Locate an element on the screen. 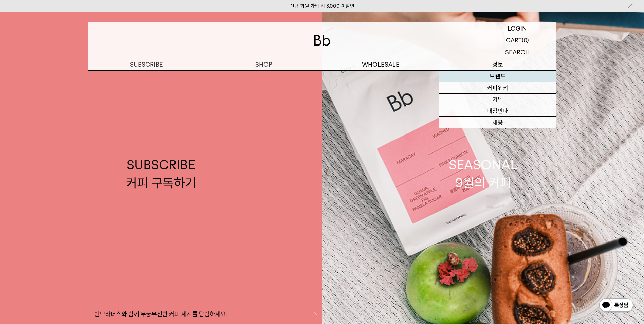 The height and width of the screenshot is (324, 644). p: SUBSCRIBE is located at coordinates (146, 64).